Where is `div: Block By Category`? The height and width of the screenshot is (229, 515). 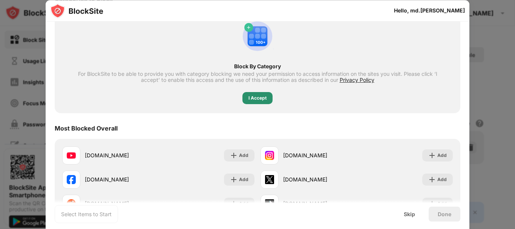
div: Block By Category is located at coordinates (258, 66).